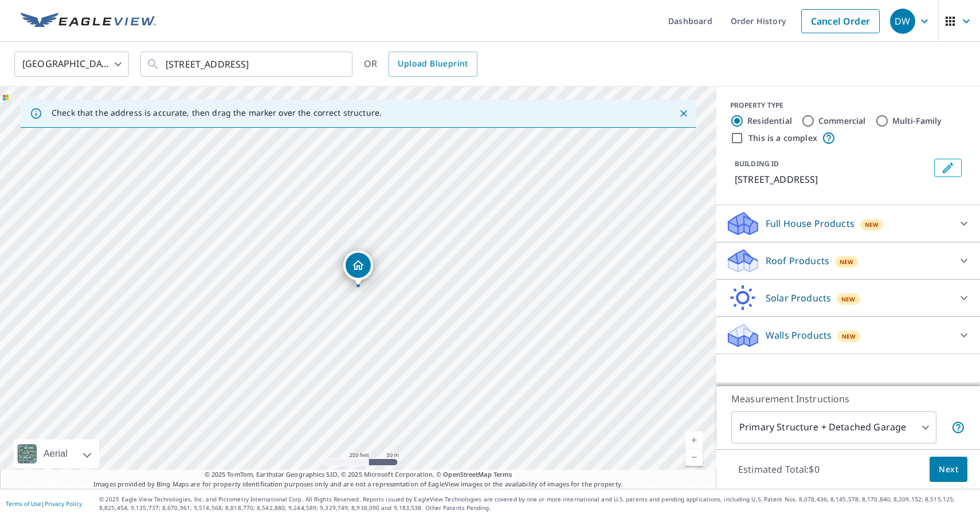  What do you see at coordinates (948, 470) in the screenshot?
I see `span: Next` at bounding box center [948, 470].